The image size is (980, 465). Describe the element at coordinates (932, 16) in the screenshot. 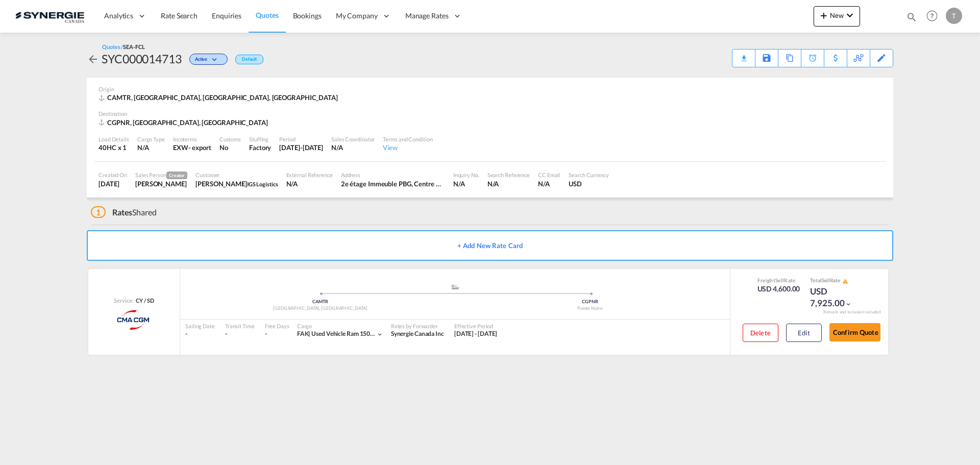

I see `span: Help` at that location.